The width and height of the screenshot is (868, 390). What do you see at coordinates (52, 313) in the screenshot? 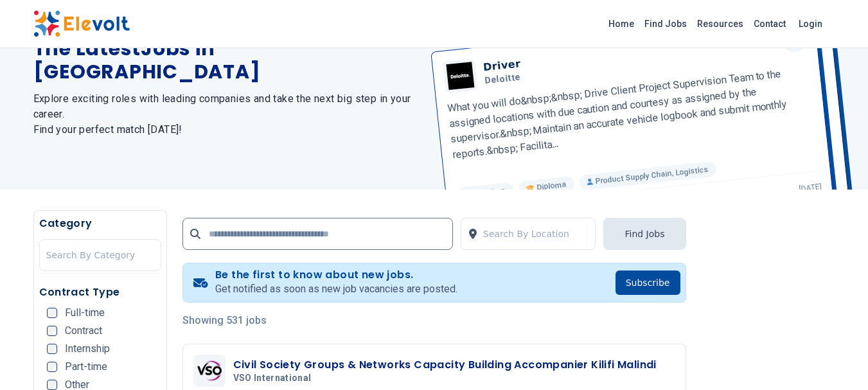
I see `input: Full-time` at bounding box center [52, 313].